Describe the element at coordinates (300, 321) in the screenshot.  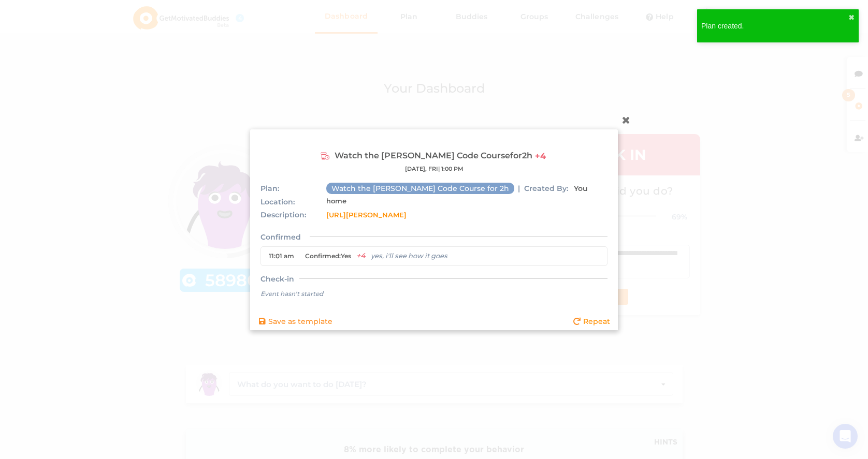
I see `span: Save as template` at that location.